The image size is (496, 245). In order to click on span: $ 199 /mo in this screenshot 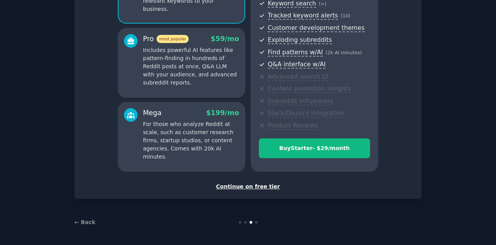, I will do `click(222, 113)`.